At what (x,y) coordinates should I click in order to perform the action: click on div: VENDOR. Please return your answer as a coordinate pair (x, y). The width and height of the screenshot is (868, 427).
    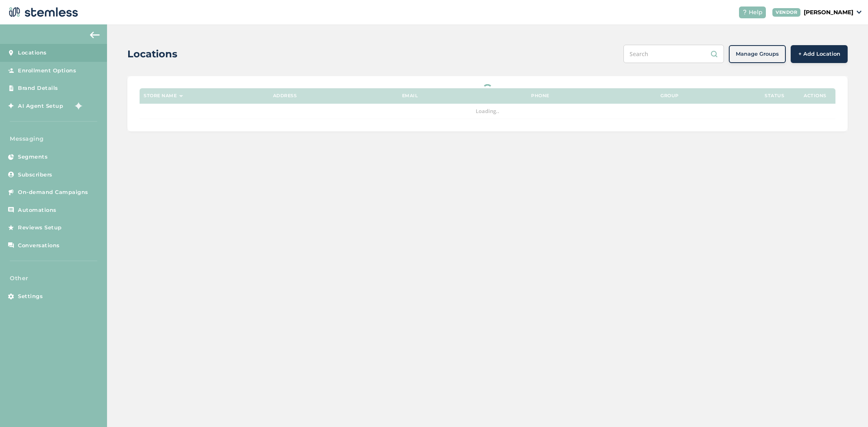
    Looking at the image, I should click on (786, 12).